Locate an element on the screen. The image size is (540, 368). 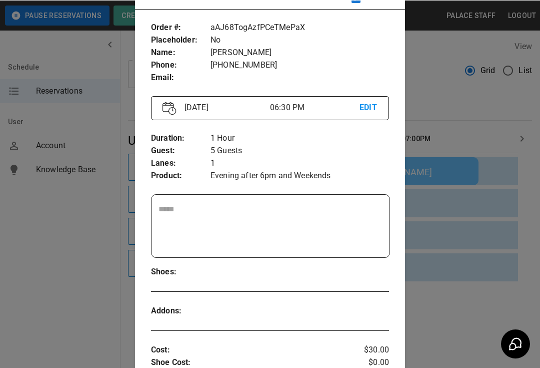
p: Duration : is located at coordinates (181, 138).